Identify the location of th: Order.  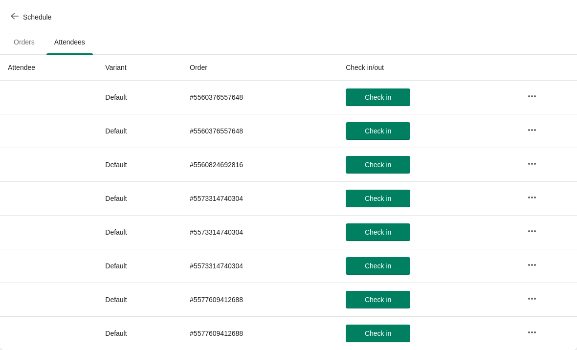
(260, 67).